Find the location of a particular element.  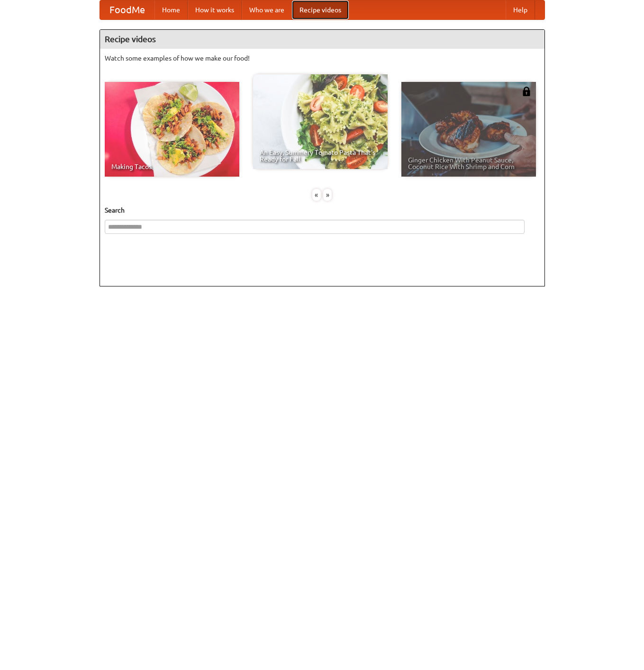

p: Watch some examples of how we make our food! is located at coordinates (322, 58).